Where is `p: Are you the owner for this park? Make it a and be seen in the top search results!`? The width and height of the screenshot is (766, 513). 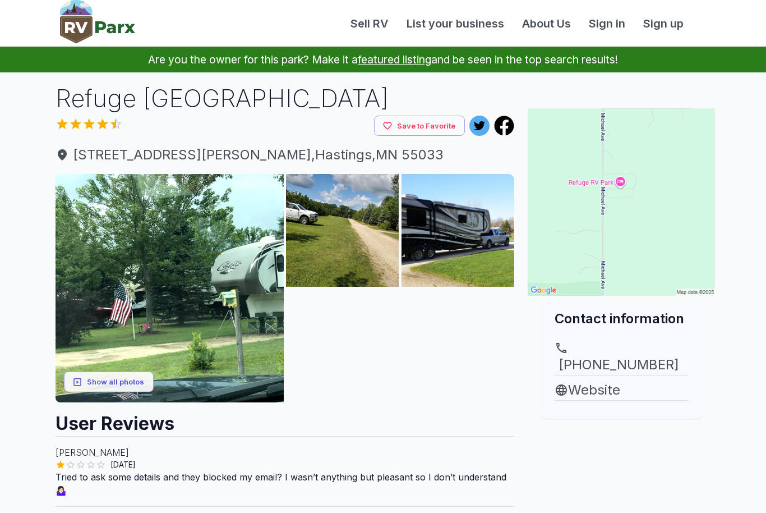
p: Are you the owner for this park? Make it a and be seen in the top search results! is located at coordinates (383, 59).